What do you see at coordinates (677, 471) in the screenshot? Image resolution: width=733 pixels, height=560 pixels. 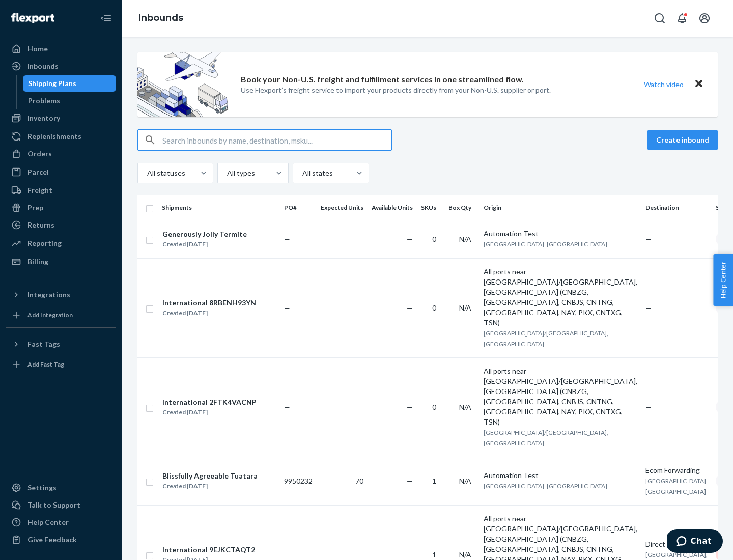 I see `div: Ecom Forwarding` at bounding box center [677, 471].